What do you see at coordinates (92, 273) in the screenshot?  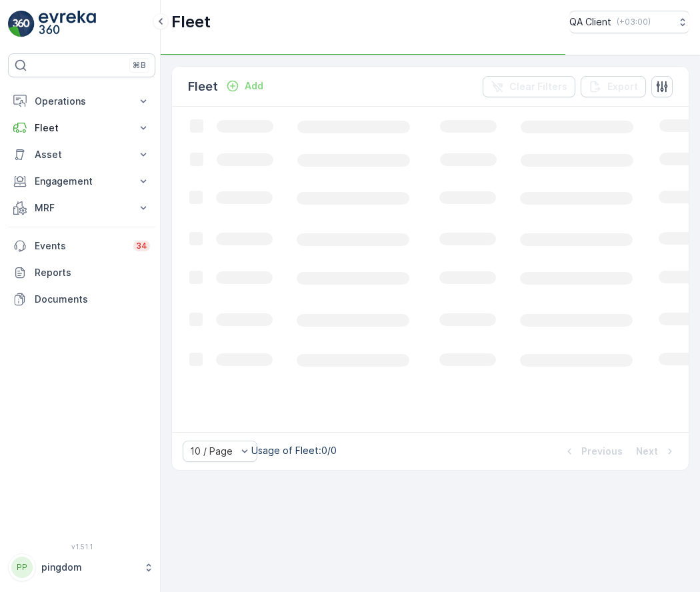 I see `p: Reports` at bounding box center [92, 273].